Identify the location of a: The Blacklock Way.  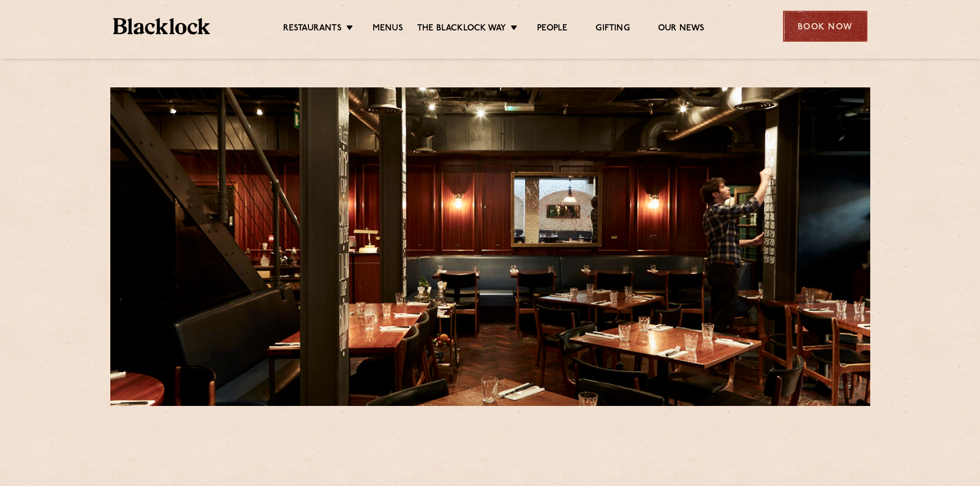
(462, 29).